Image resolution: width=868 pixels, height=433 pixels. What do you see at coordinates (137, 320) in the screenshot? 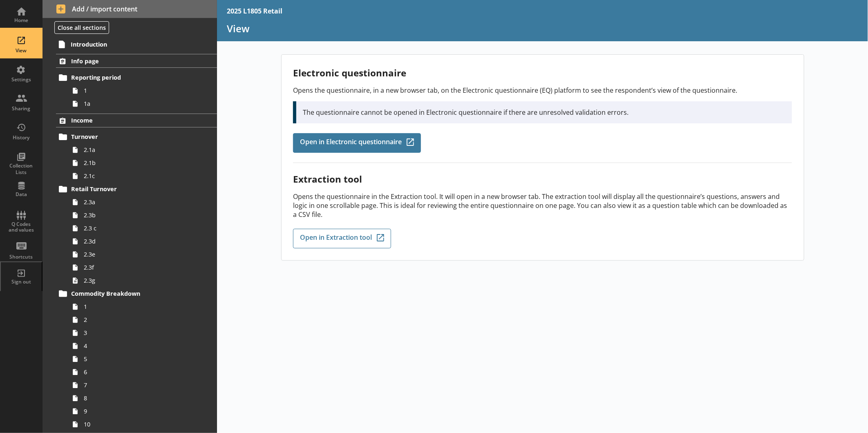
I see `span: 2` at bounding box center [137, 320].